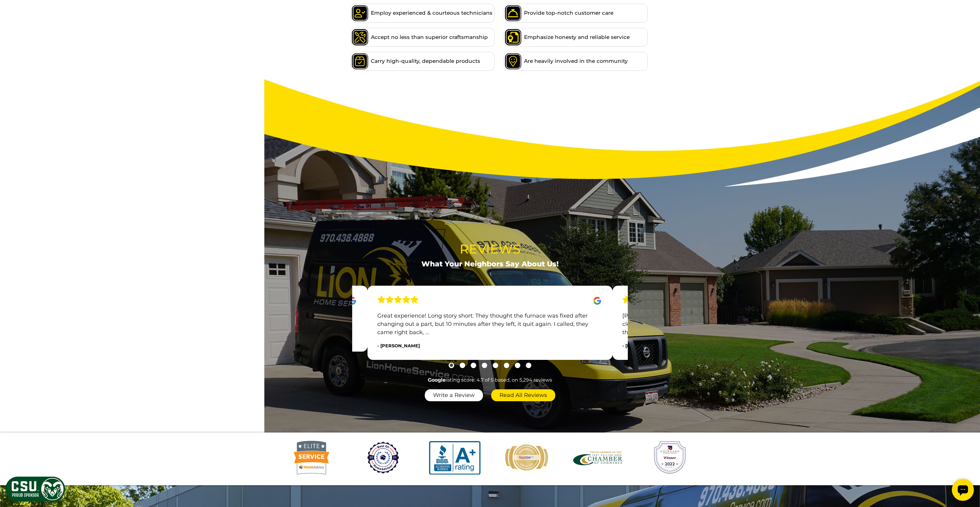  Describe the element at coordinates (383, 457) in the screenshot. I see `img: Best of HomeAdvisor 2021` at that location.